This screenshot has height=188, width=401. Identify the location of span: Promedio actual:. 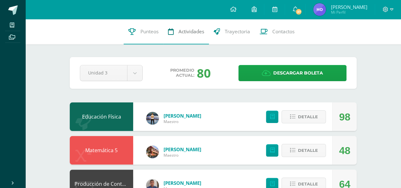
(182, 73).